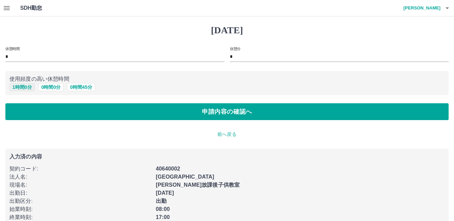 This screenshot has width=454, height=221. What do you see at coordinates (80, 185) in the screenshot?
I see `p: 現場名 :` at bounding box center [80, 185].